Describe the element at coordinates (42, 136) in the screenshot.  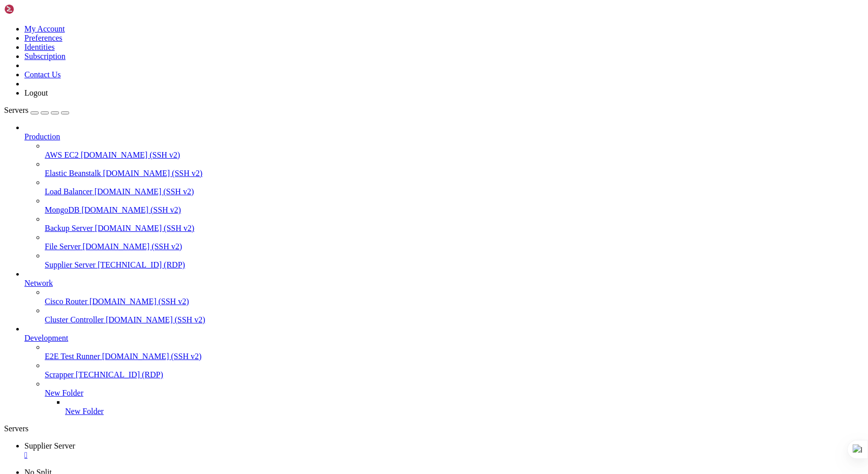
I see `span: Production` at that location.